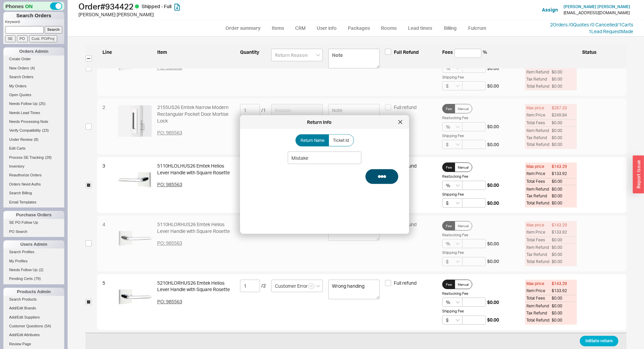 The image size is (644, 349). Describe the element at coordinates (34, 15) in the screenshot. I see `h1: Search Orders` at that location.